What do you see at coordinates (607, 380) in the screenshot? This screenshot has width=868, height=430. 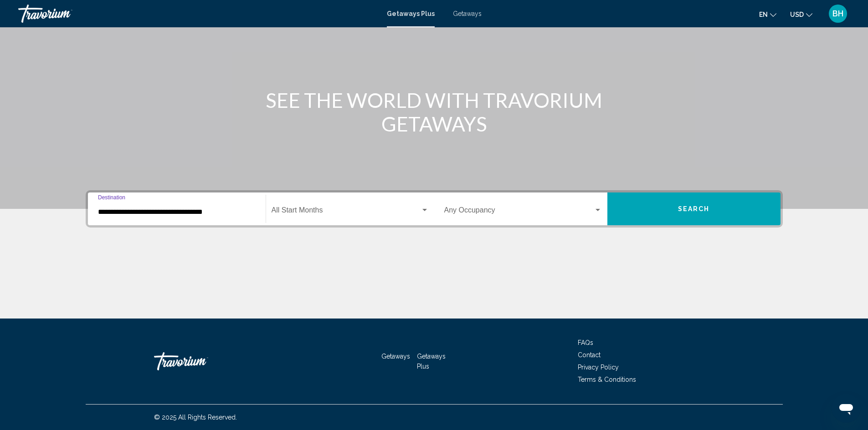 I see `a: Terms & Conditions` at bounding box center [607, 380].